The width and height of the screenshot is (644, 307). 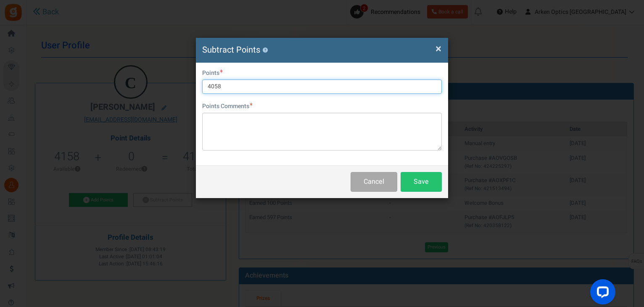 I want to click on h4: Subtract Points, so click(x=322, y=50).